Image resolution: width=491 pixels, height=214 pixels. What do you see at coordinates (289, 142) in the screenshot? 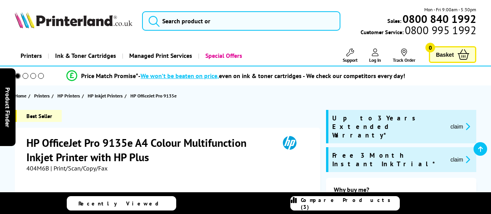
I see `img: HP` at bounding box center [289, 142].